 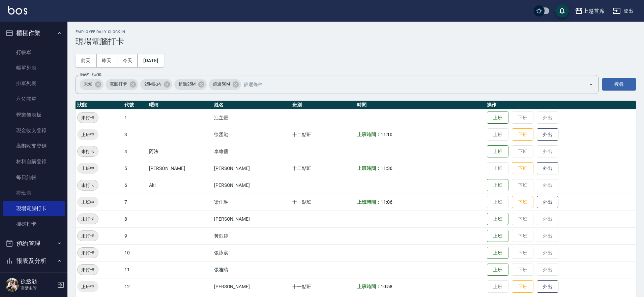 I want to click on td: 阿法, so click(x=180, y=151).